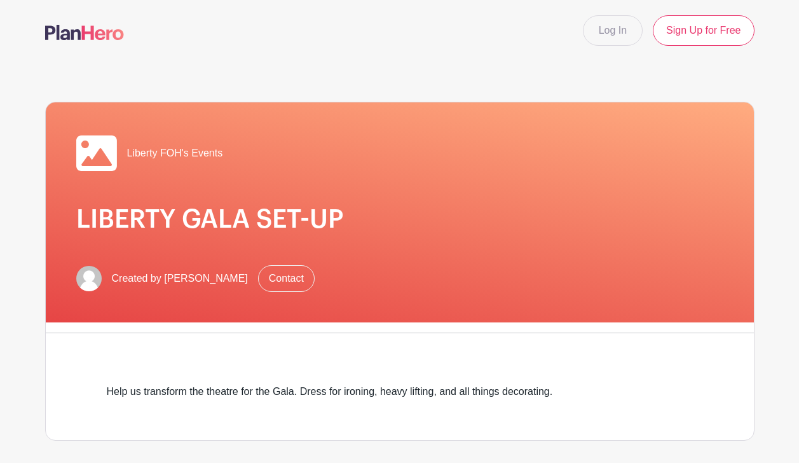  I want to click on img: default-ce2991bfa6775e67f084385cd625a349d9dcbb7a52a09fb2fda1e96e2d18dcdb.png, so click(89, 278).